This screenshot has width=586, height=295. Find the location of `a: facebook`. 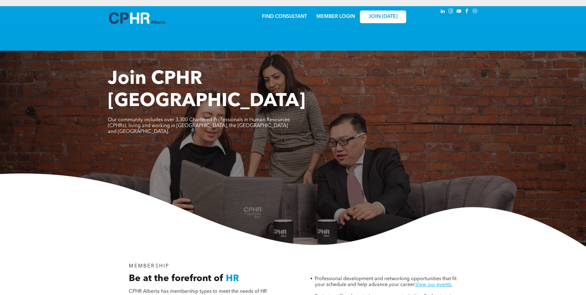

a: facebook is located at coordinates (467, 12).